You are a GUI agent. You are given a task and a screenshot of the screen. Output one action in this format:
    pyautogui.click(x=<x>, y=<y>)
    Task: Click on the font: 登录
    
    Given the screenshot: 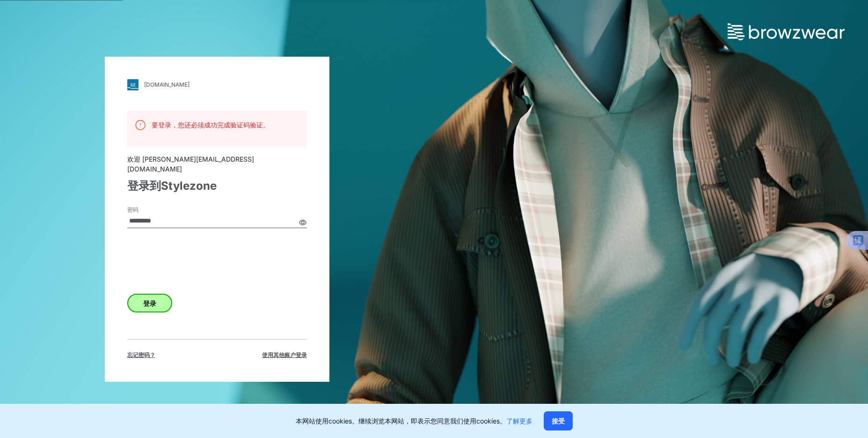 What is the action you would take?
    pyautogui.click(x=149, y=303)
    